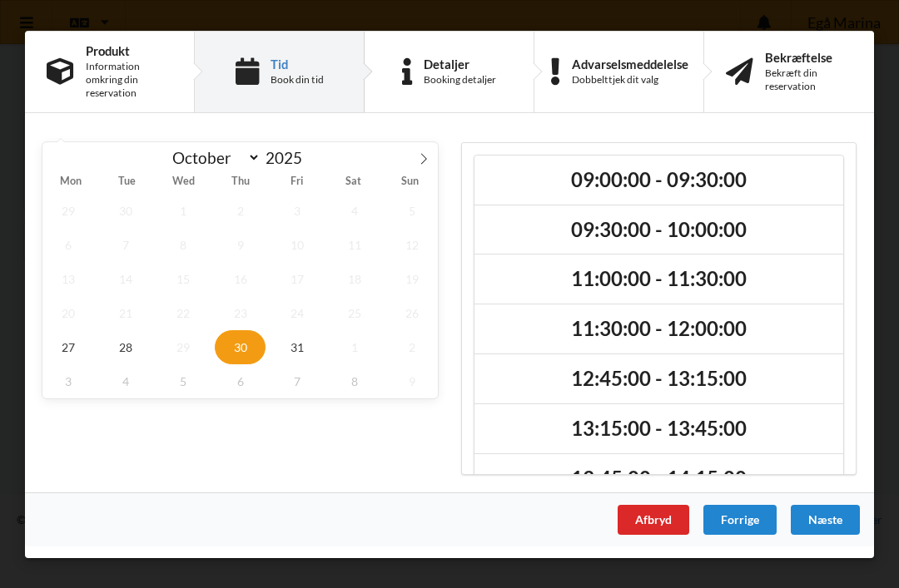 This screenshot has height=588, width=899. Describe the element at coordinates (630, 80) in the screenshot. I see `div: Dobbelttjek dit valg` at that location.